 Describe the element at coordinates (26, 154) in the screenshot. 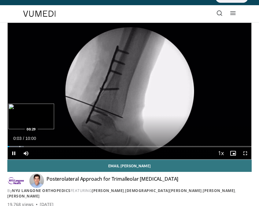

I see `button: Mute` at that location.